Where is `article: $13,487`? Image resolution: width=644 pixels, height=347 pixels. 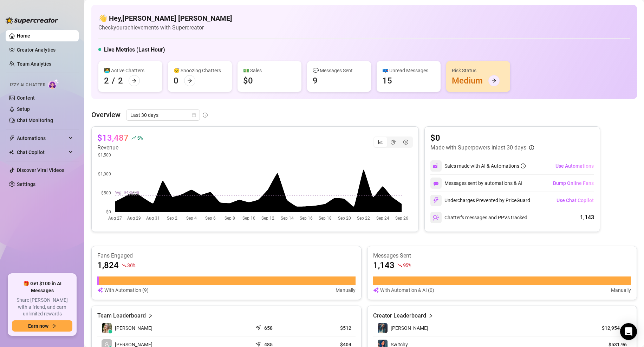
article: $13,487 is located at coordinates (113, 138).